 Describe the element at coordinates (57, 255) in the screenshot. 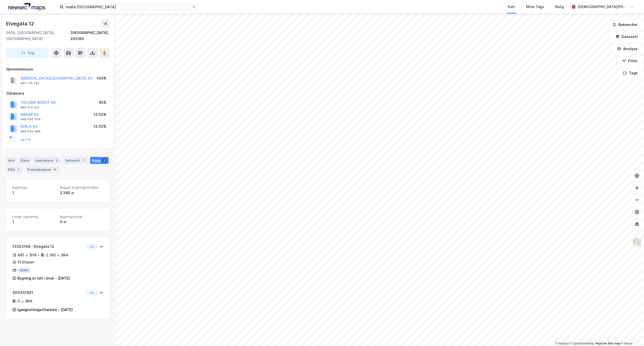

I see `div: 2 365 ㎡ BRA` at that location.